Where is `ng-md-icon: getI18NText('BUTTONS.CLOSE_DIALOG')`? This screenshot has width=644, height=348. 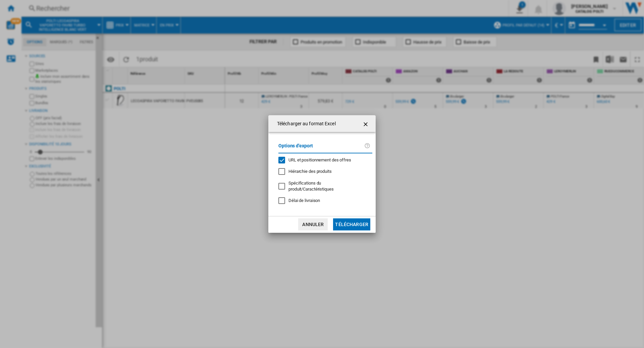
ng-md-icon: getI18NText('BUTTONS.CLOSE_DIALOG') is located at coordinates (366, 124).